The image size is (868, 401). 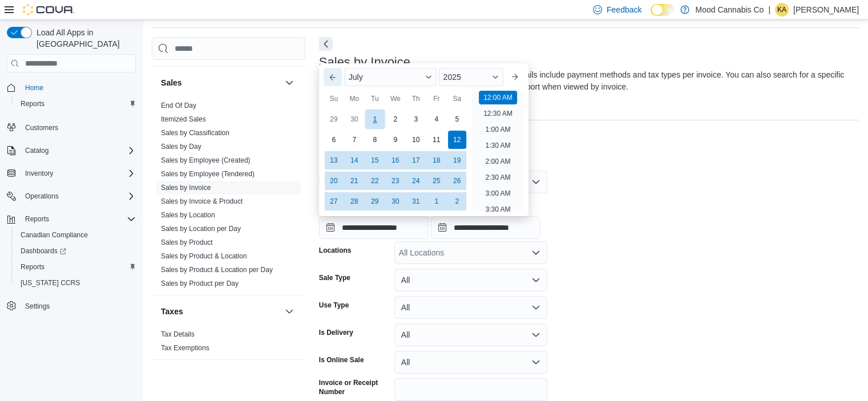 What do you see at coordinates (396, 201) in the screenshot?
I see `div: day-30` at bounding box center [396, 201].